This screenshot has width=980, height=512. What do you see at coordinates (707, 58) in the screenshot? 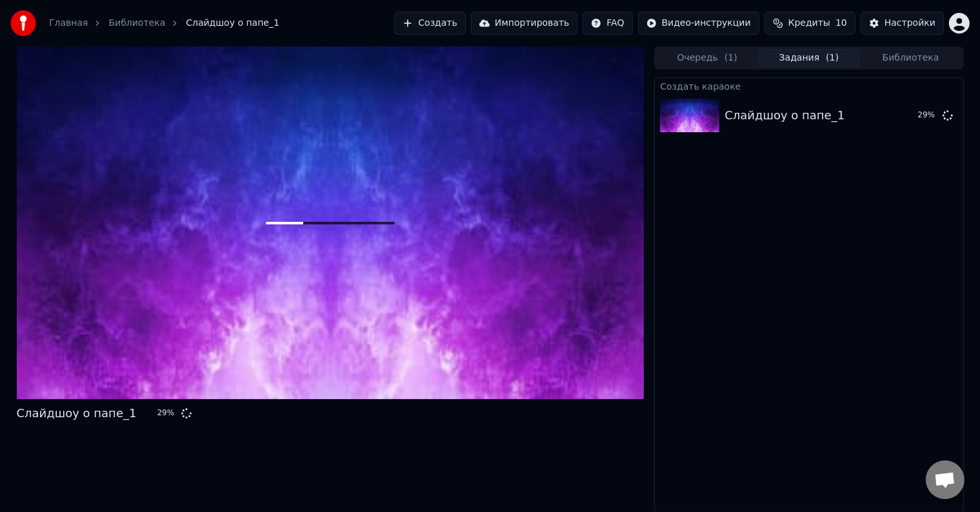
I see `button: Очередь` at bounding box center [707, 58].